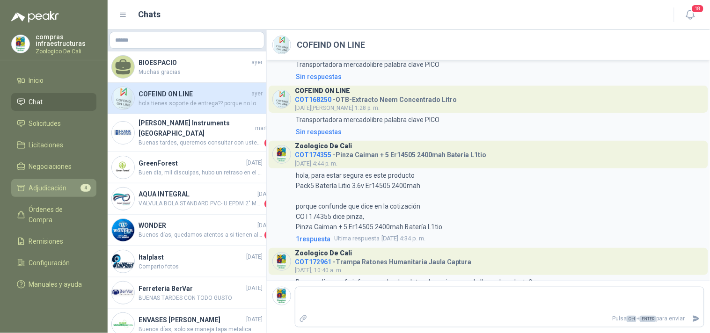  Describe the element at coordinates (46, 145) in the screenshot. I see `span: Licitaciones` at that location.